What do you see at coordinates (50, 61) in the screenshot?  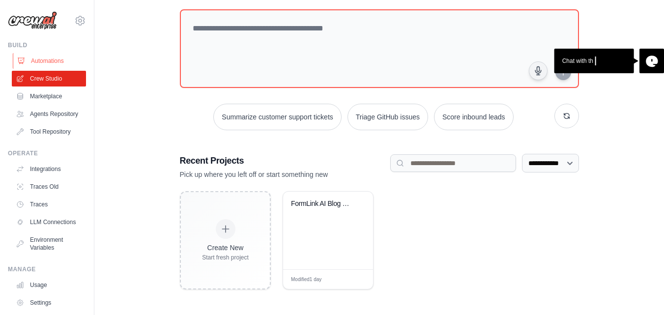 I see `a: Automations` at bounding box center [50, 61].